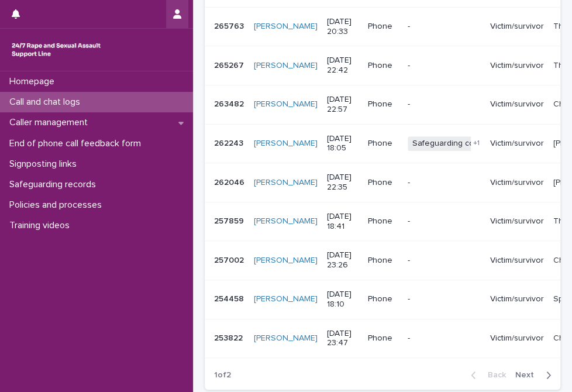 The width and height of the screenshot is (572, 392). I want to click on p: Caller management, so click(51, 122).